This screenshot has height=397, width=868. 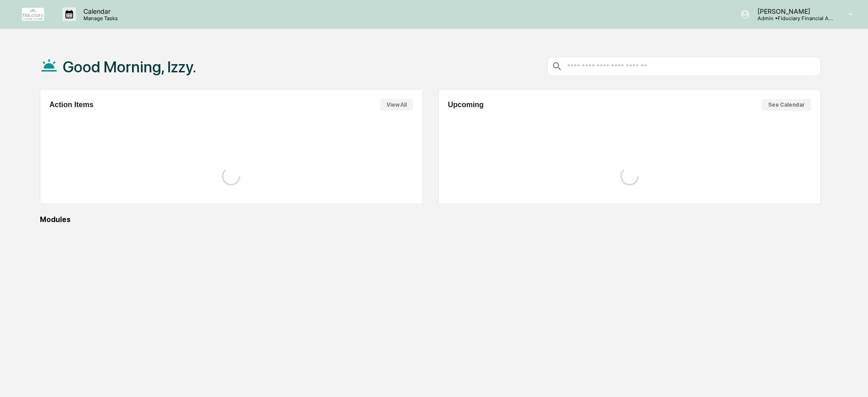 I want to click on p: Calendar, so click(x=99, y=11).